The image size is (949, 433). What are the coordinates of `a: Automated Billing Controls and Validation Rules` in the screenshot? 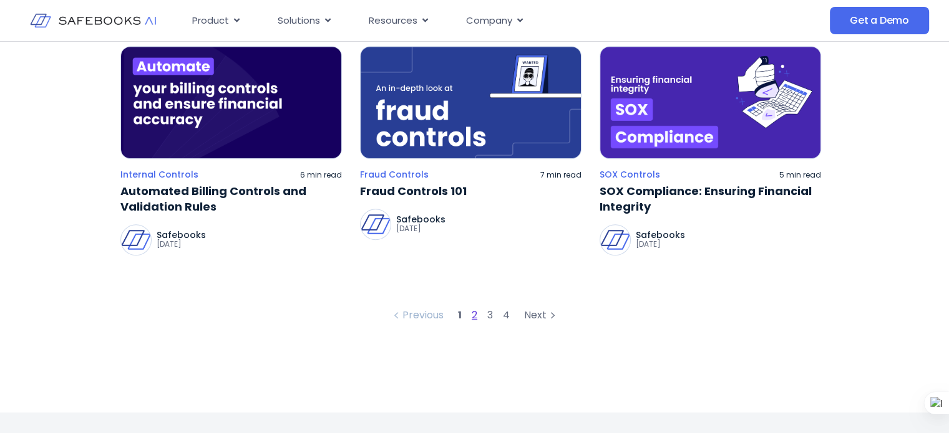 It's located at (231, 199).